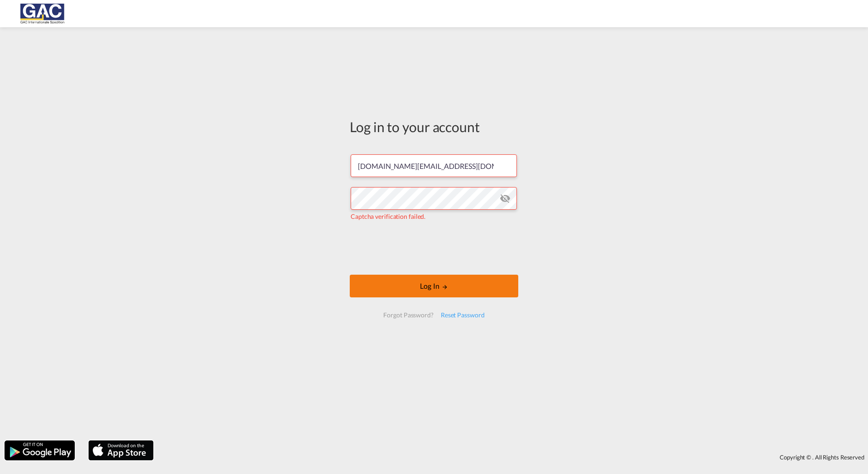 Image resolution: width=868 pixels, height=474 pixels. What do you see at coordinates (434, 166) in the screenshot?
I see `input: Enter email/phone number` at bounding box center [434, 166].